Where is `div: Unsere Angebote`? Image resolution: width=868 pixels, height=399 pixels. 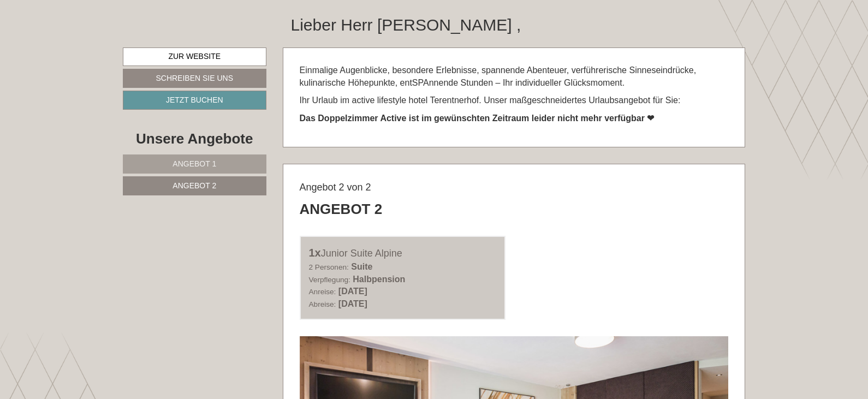
div: Unsere Angebote is located at coordinates (194, 139).